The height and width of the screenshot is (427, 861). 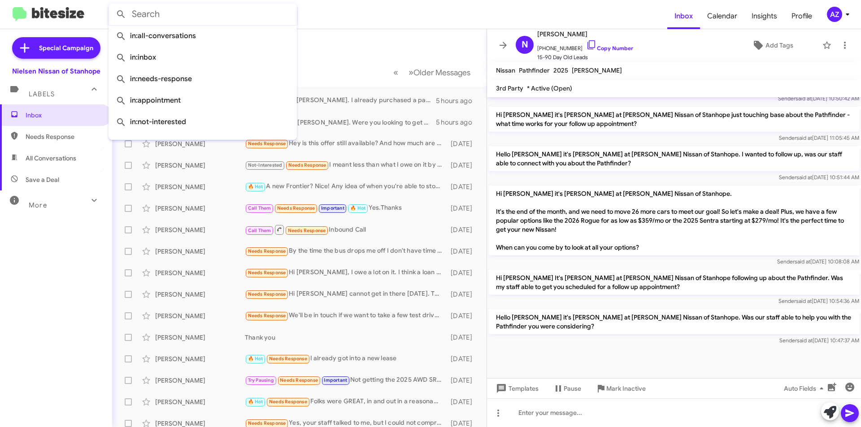 I want to click on div: Hey is this offer still available? And how much are talking here, so click(x=345, y=143).